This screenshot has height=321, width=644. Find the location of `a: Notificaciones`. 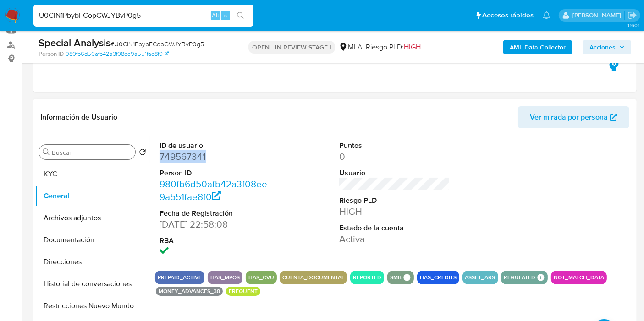

a: Notificaciones is located at coordinates (546, 15).